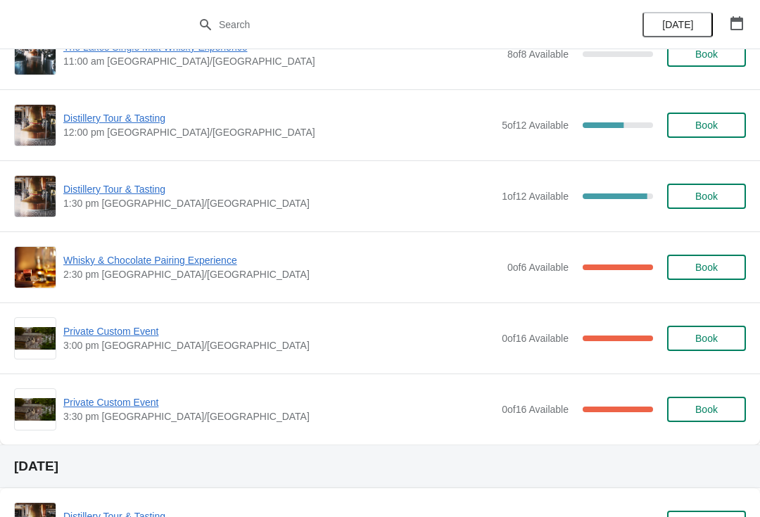 The height and width of the screenshot is (517, 760). What do you see at coordinates (281, 260) in the screenshot?
I see `span: Whisky & Chocolate Pairing Experience` at bounding box center [281, 260].